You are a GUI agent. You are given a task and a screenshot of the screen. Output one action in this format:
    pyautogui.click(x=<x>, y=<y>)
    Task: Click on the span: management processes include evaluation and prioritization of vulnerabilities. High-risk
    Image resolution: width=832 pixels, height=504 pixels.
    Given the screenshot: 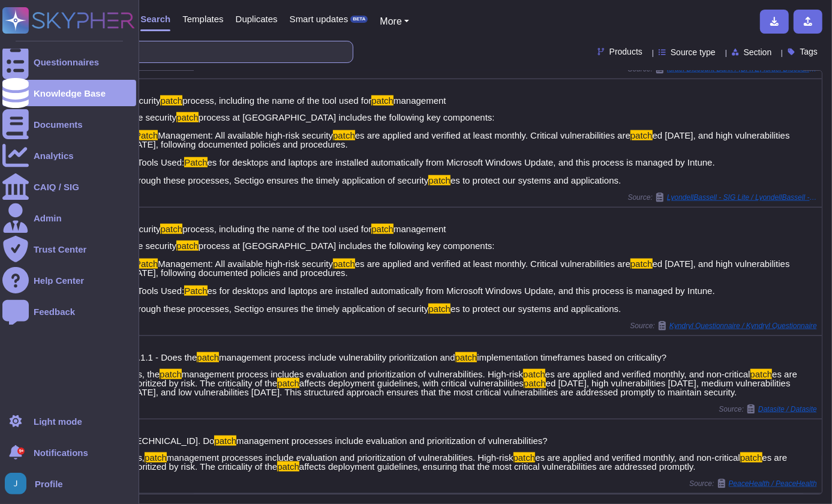 What is the action you would take?
    pyautogui.click(x=340, y=457)
    